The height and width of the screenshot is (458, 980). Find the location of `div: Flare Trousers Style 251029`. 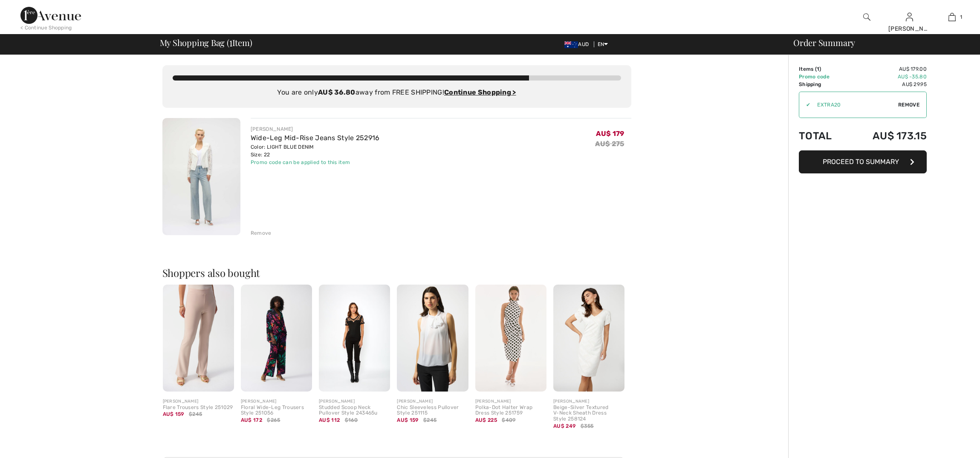

div: Flare Trousers Style 251029 is located at coordinates (198, 408).